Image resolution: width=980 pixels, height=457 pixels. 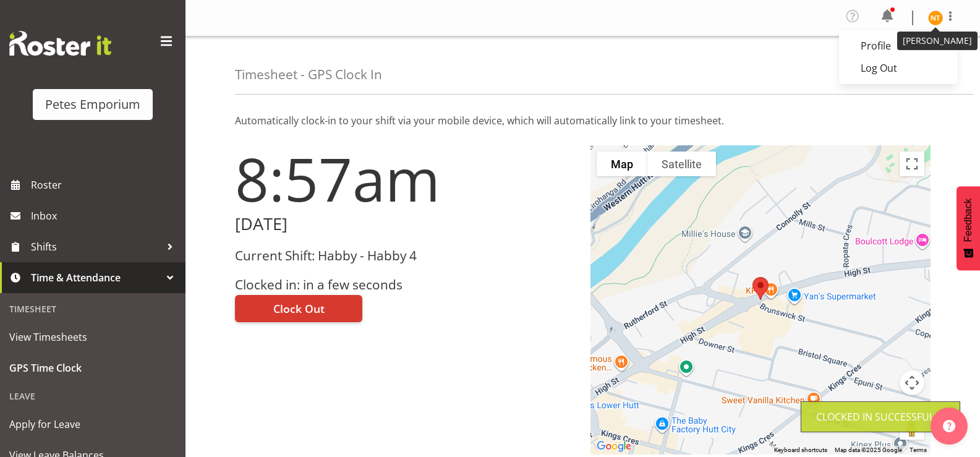 I want to click on button: Clock Out, so click(x=298, y=309).